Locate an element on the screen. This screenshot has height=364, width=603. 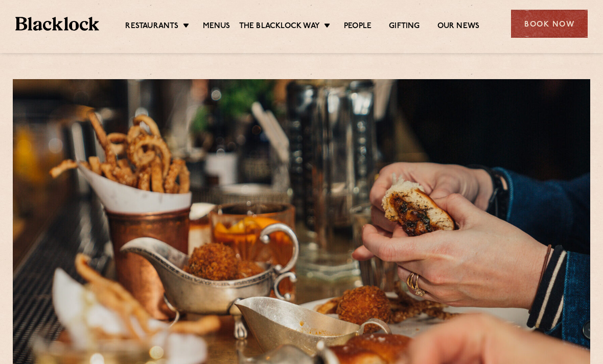
a: The Blacklock Way is located at coordinates (280, 27).